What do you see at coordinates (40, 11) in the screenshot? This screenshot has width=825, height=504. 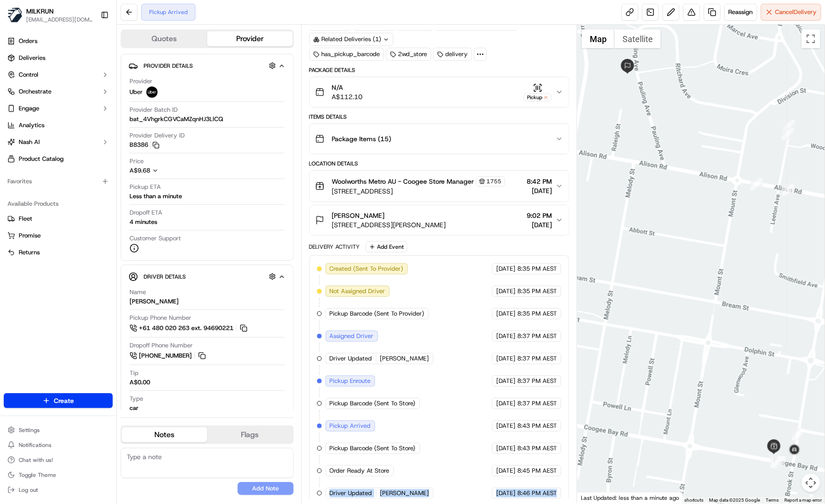 I see `span: MILKRUN` at bounding box center [40, 11].